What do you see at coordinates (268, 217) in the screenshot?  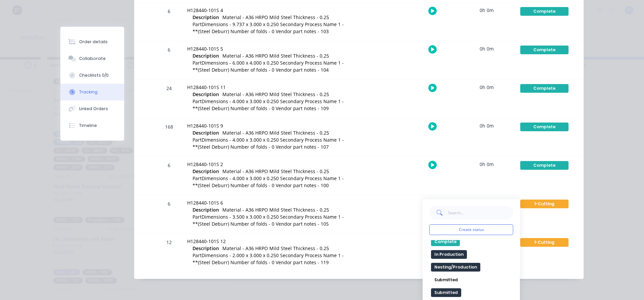 I see `span: Material - A36 HRPO Mild Steel Thickness - 0.25 PartDimensions - 3.500 x 3.000 x 0.250 Secondary ...` at bounding box center [268, 217].